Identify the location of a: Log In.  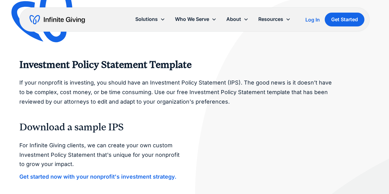
(312, 20).